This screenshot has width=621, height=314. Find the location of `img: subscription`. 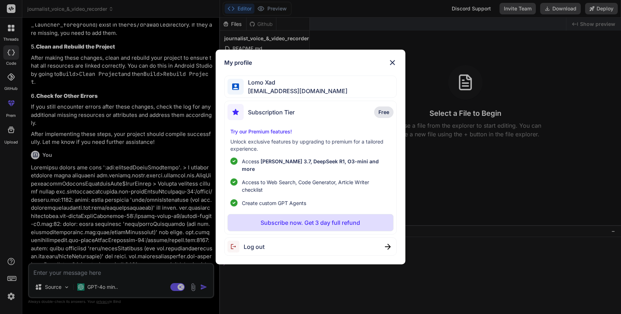

img: subscription is located at coordinates (236, 112).